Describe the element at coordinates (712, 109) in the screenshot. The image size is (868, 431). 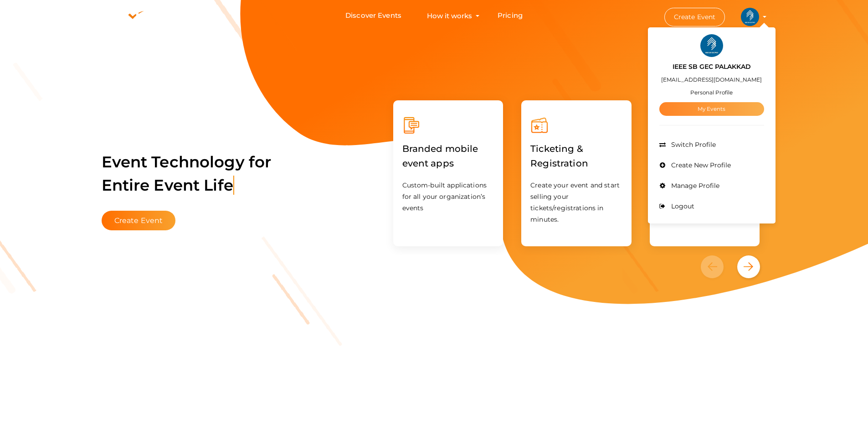
I see `a: My Events` at that location.